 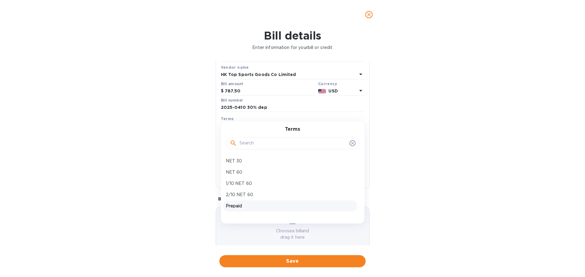 I want to click on b: Currency, so click(x=327, y=84).